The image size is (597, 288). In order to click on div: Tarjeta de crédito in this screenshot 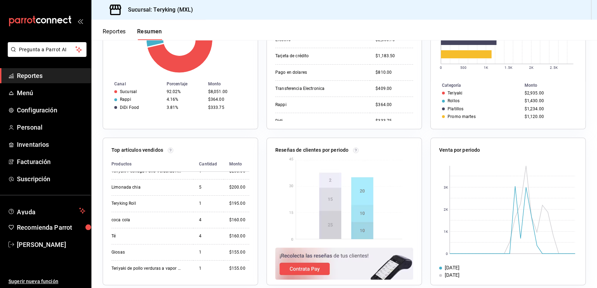, I will do `click(310, 56)`.